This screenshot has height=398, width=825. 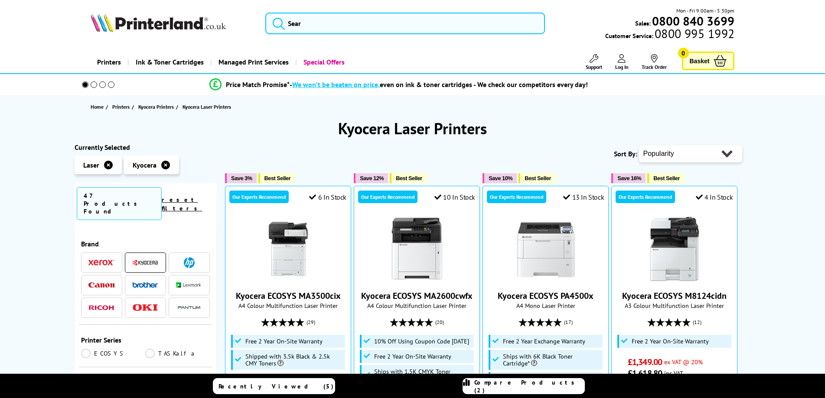 What do you see at coordinates (693, 33) in the screenshot?
I see `span: 0800 995 1992` at bounding box center [693, 33].